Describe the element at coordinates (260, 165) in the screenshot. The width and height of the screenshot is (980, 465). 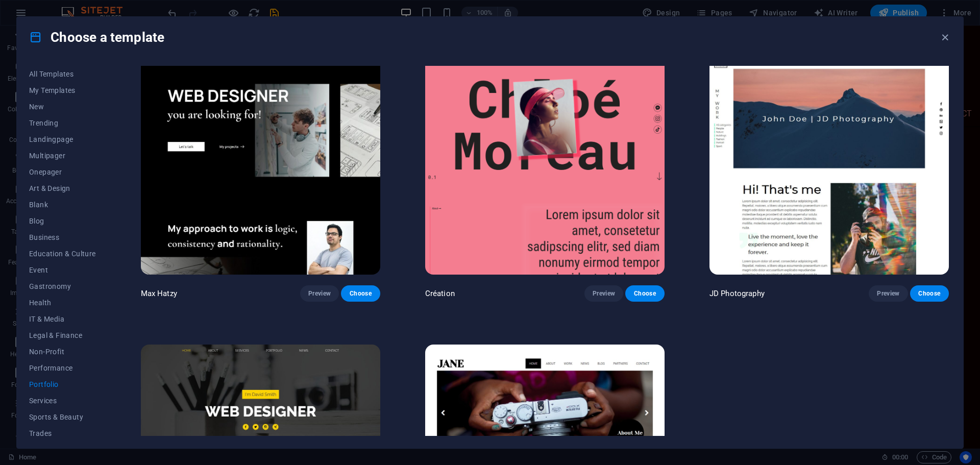
I see `img: Max Hatzy` at that location.